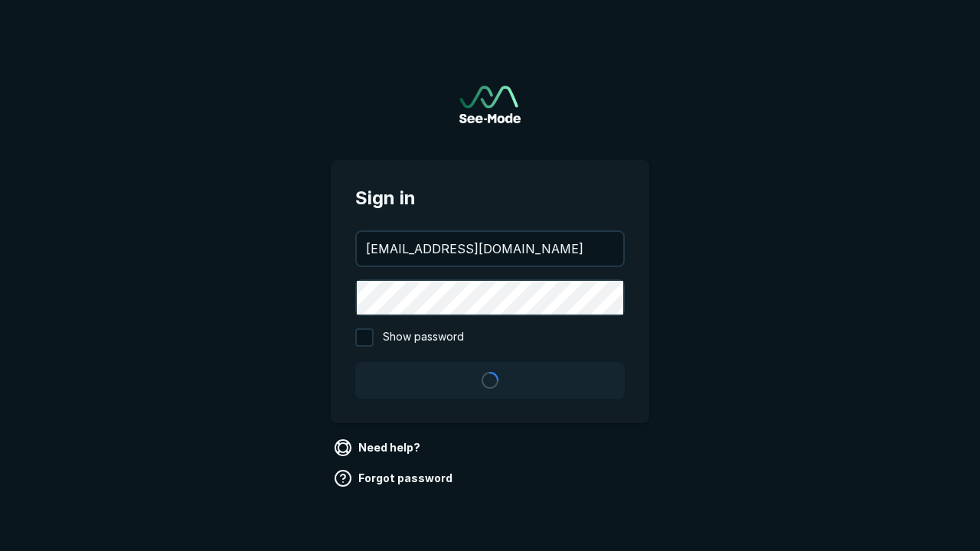 The image size is (980, 551). What do you see at coordinates (424, 338) in the screenshot?
I see `span: Show password` at bounding box center [424, 338].